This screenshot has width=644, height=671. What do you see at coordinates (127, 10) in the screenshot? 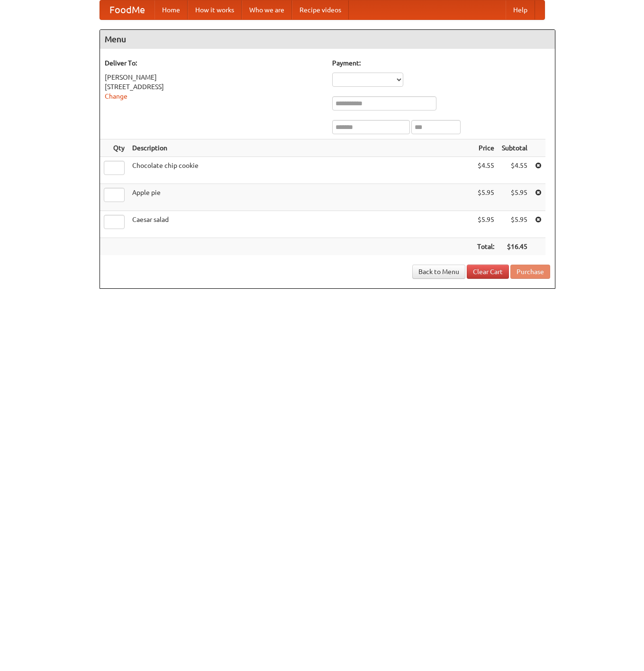
I see `a: FoodMe` at bounding box center [127, 10].